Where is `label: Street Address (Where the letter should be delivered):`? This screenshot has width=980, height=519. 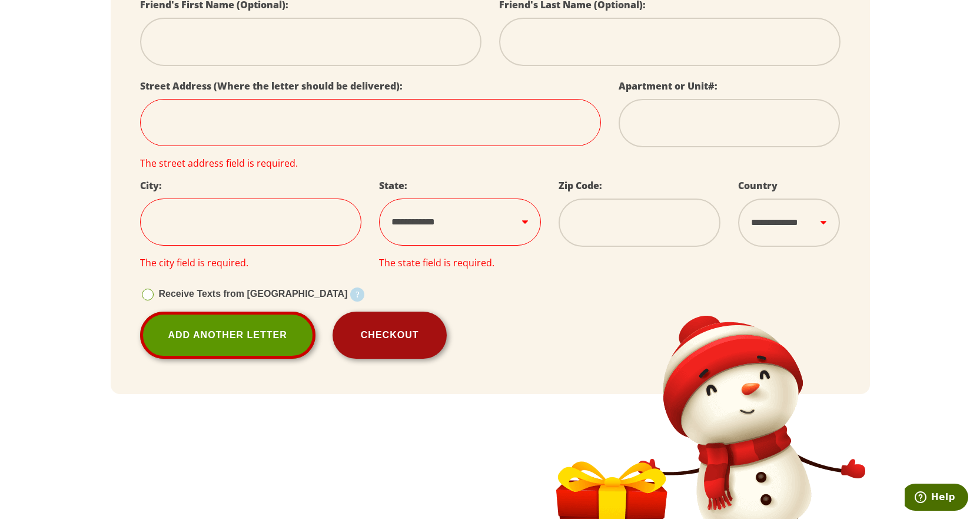
label: Street Address (Where the letter should be delivered): is located at coordinates (271, 86).